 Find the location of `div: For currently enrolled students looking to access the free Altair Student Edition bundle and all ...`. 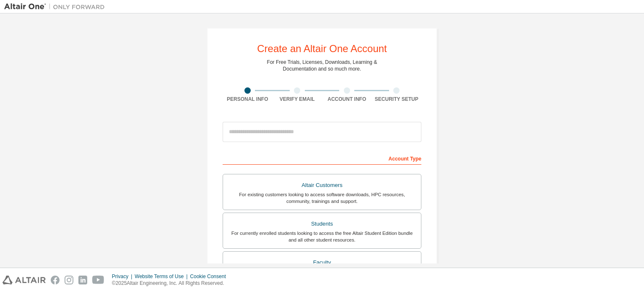

div: For currently enrolled students looking to access the free Altair Student Edition bundle and all ... is located at coordinates (322, 236).